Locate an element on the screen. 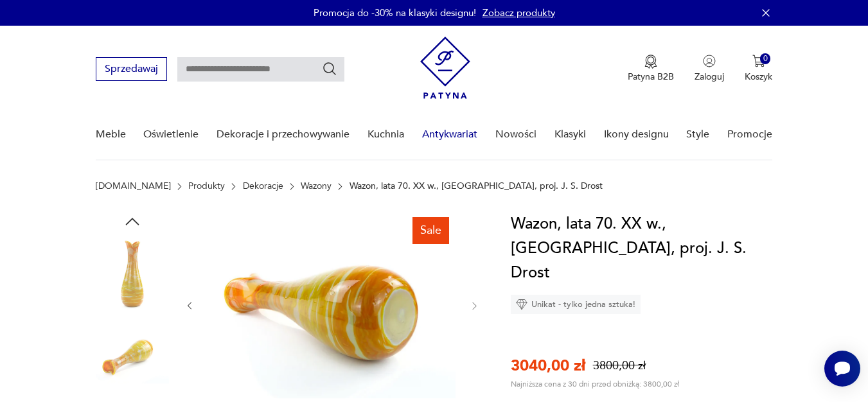  a: Zobacz produkty is located at coordinates (519, 13).